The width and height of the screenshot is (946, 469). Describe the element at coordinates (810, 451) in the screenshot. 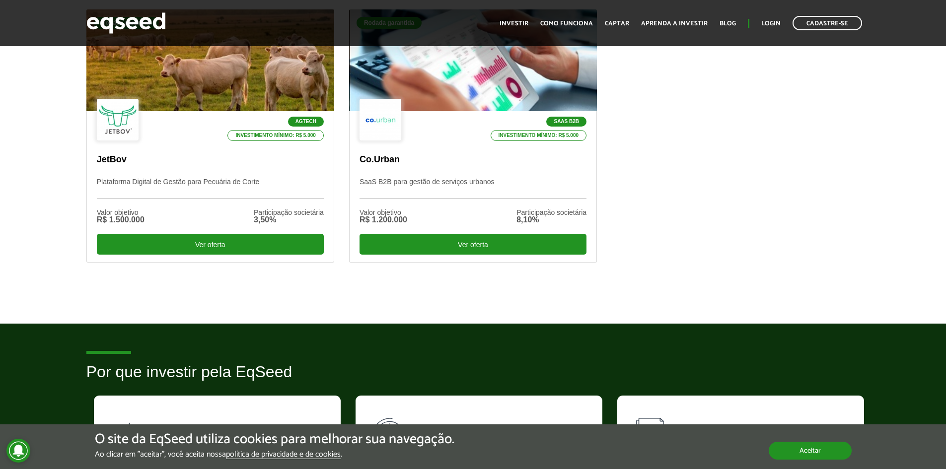

I see `button: Aceitar` at that location.